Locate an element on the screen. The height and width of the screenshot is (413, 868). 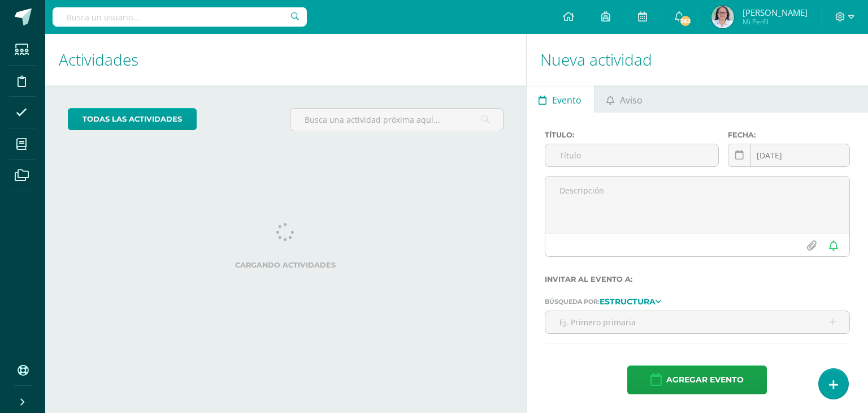
label: Título: is located at coordinates (632, 135).